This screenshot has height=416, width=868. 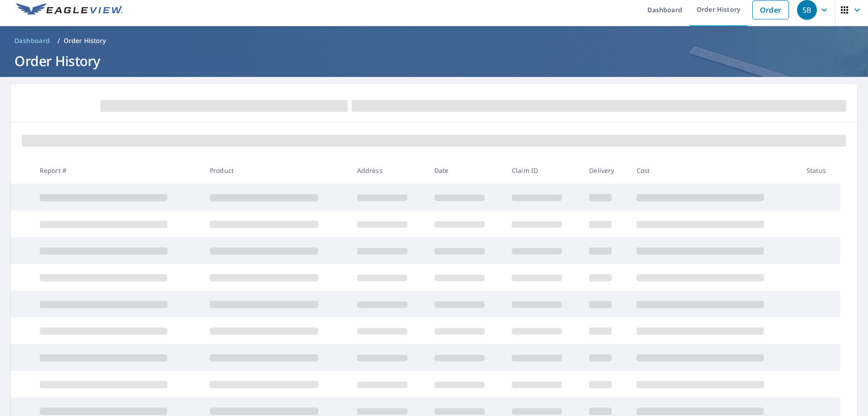 What do you see at coordinates (434, 61) in the screenshot?
I see `h1: Order History` at bounding box center [434, 61].